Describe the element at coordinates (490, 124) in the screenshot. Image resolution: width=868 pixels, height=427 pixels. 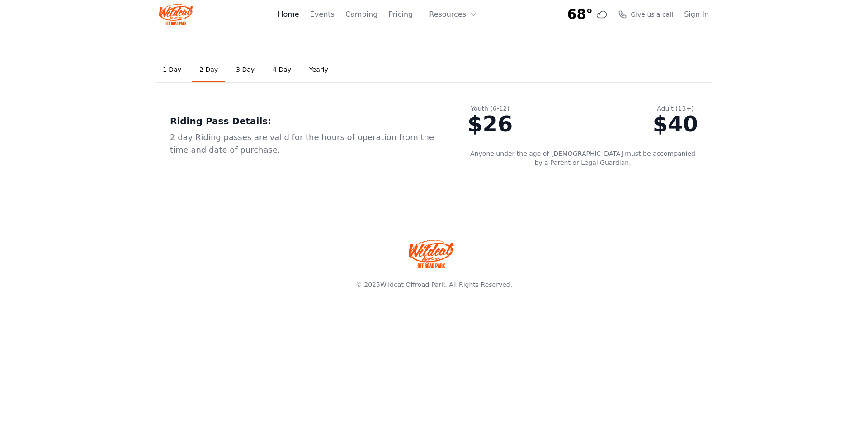
I see `div: $26` at that location.